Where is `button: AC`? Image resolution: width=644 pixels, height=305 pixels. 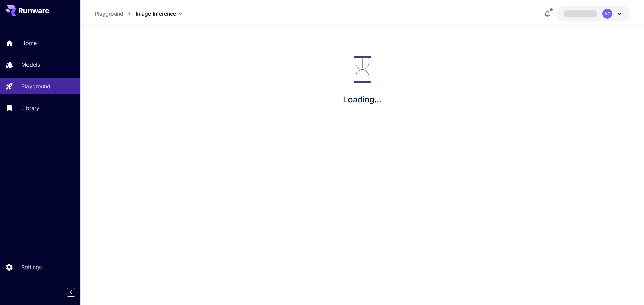
button: AC is located at coordinates (593, 14).